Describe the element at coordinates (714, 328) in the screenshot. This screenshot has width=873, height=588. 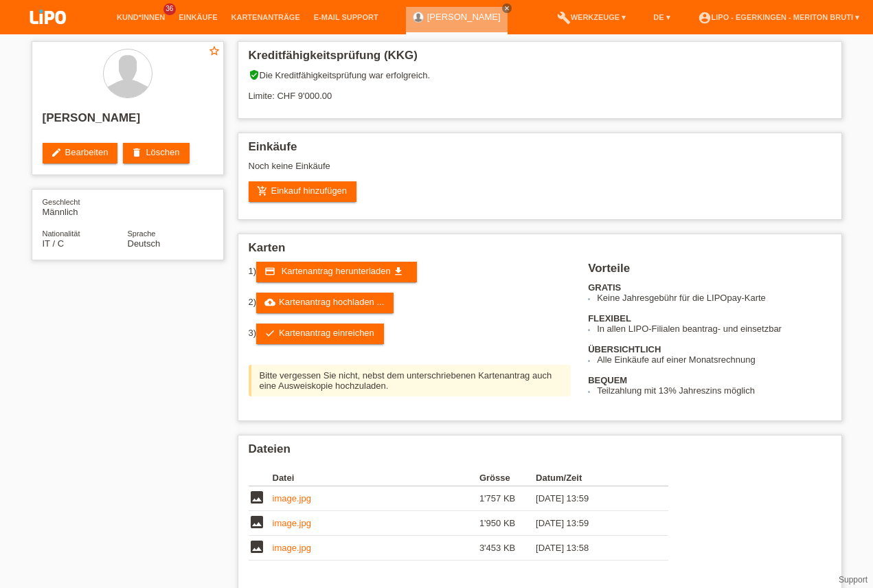
I see `li: In allen LIPO-Filialen beantrag- und einsetzbar` at that location.